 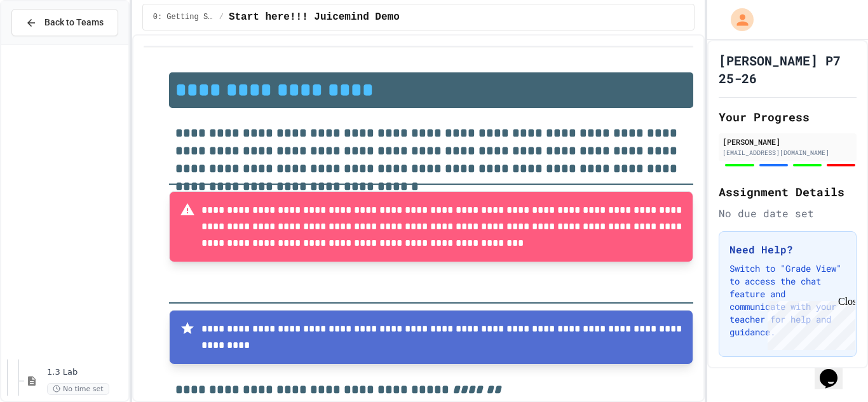 What do you see at coordinates (788, 250) in the screenshot?
I see `h3: Need Help?` at bounding box center [788, 250].